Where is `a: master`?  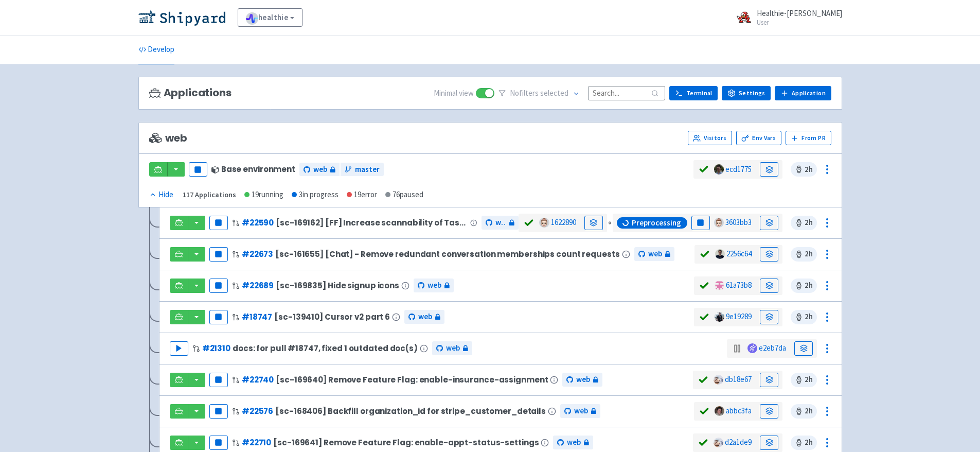
a: master is located at coordinates (363, 170).